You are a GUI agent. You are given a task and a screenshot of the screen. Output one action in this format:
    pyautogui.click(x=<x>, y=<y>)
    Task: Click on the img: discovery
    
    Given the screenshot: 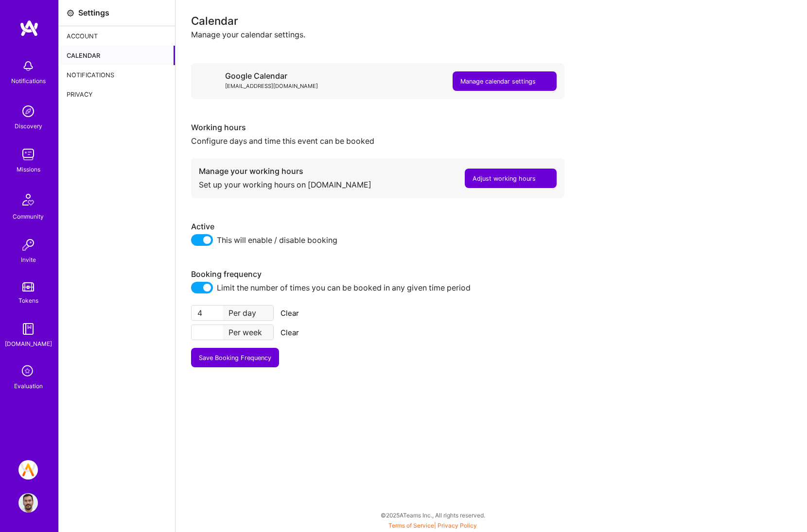 What is the action you would take?
    pyautogui.click(x=28, y=112)
    